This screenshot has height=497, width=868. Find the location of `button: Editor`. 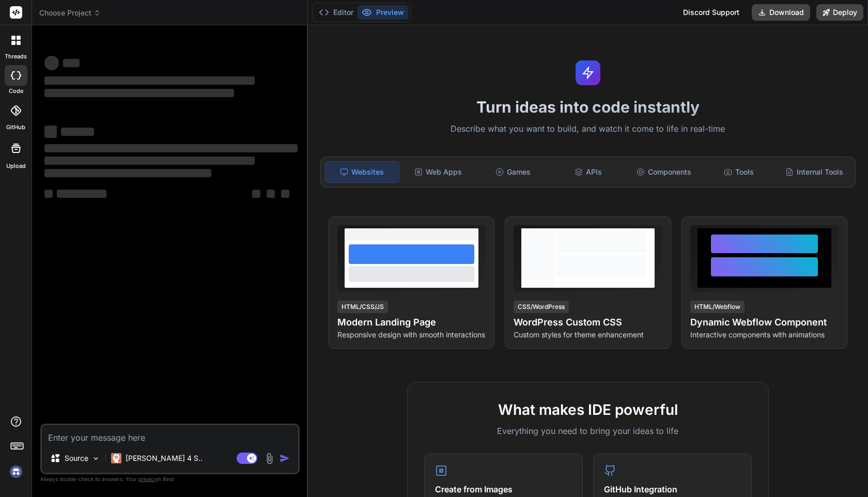

button: Editor is located at coordinates (336, 13).